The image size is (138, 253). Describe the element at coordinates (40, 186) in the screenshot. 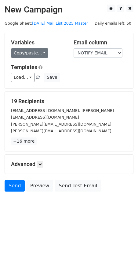

I see `a: Preview` at that location.